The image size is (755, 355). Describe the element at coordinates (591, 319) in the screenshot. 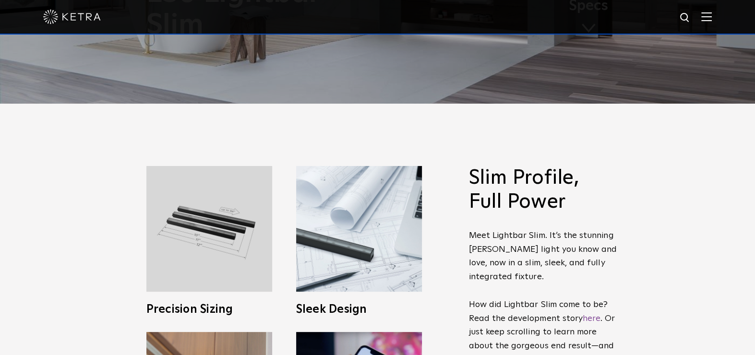

I see `a: here` at that location.